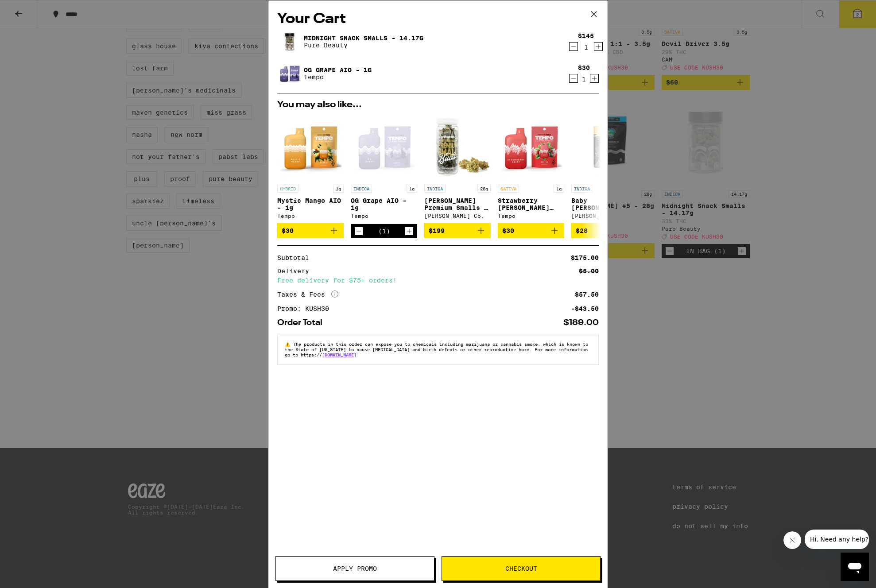  I want to click on div: $189.00, so click(581, 323).